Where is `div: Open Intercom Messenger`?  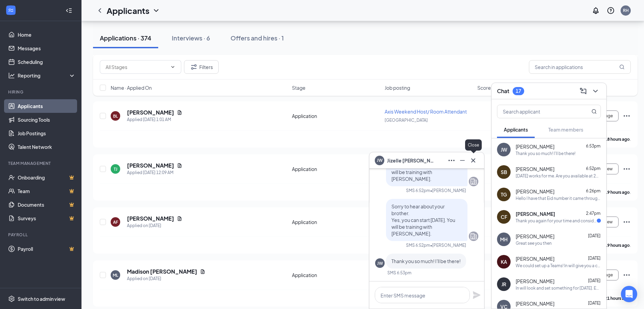
div: Open Intercom Messenger is located at coordinates (629, 294).